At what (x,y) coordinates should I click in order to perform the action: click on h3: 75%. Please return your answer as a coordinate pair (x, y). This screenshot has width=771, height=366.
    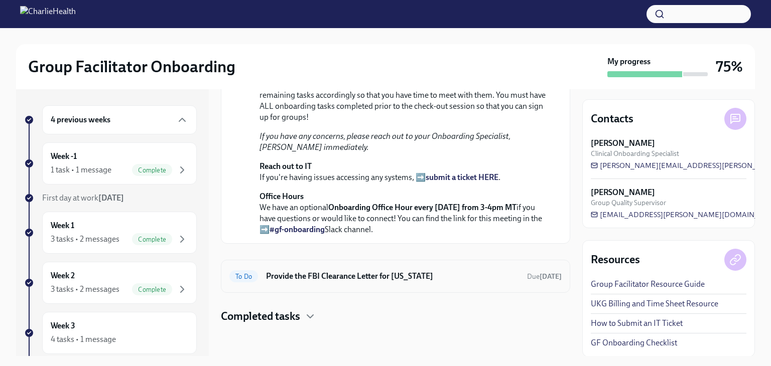
    Looking at the image, I should click on (729, 67).